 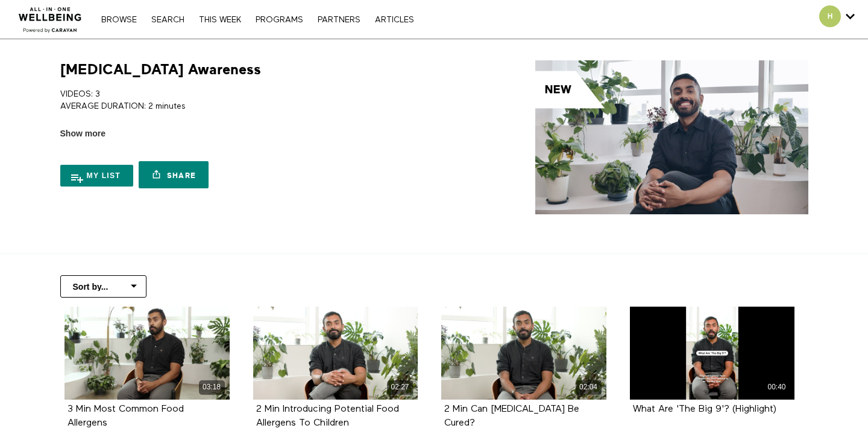 What do you see at coordinates (173, 174) in the screenshot?
I see `a: Share` at bounding box center [173, 174].